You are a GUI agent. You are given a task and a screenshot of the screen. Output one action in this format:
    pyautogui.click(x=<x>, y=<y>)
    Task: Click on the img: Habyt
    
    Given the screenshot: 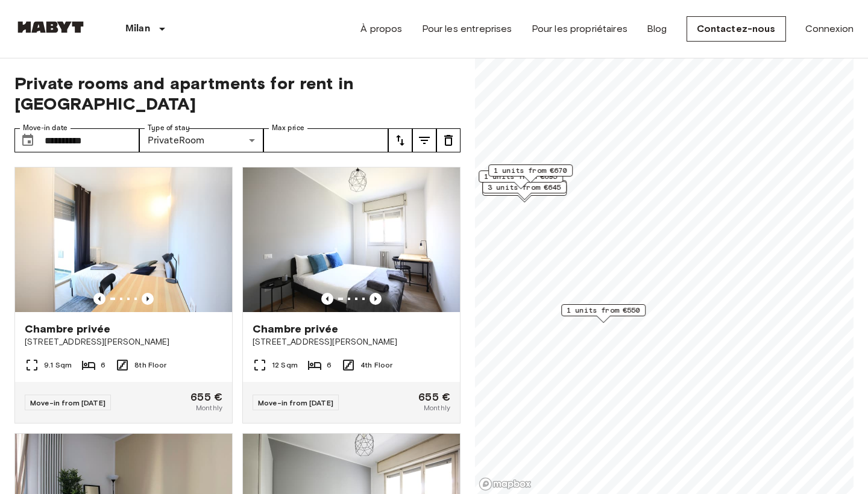 What is the action you would take?
    pyautogui.click(x=51, y=27)
    